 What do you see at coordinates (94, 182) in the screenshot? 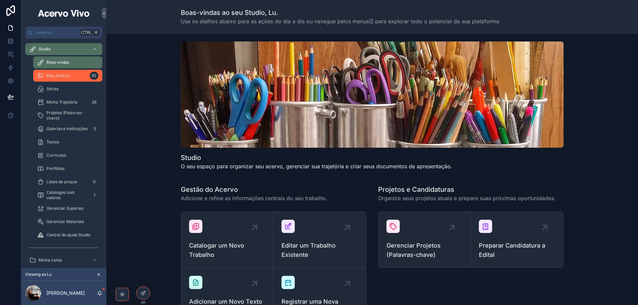
I see `div: 0` at bounding box center [94, 182].